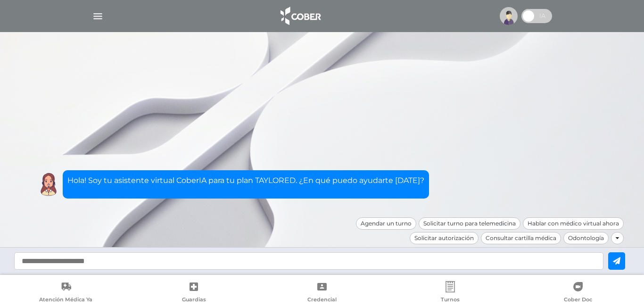  Describe the element at coordinates (470, 223) in the screenshot. I see `div: Solicitar turno para telemedicina` at that location.